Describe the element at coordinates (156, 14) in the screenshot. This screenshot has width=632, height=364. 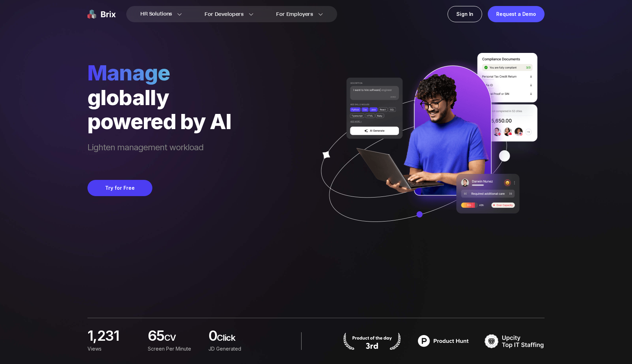
I see `span: HR Solutions` at that location.